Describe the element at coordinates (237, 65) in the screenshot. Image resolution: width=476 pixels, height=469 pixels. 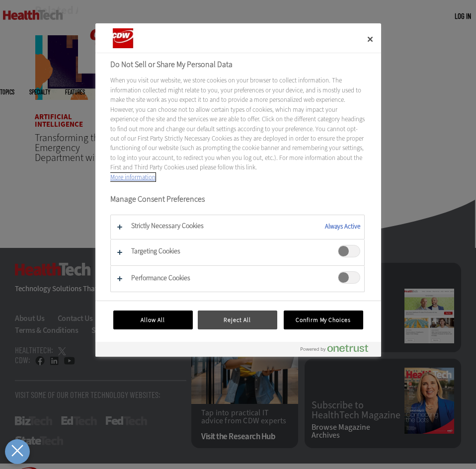
I see `h2: Do Not Sell or Share My Personal Data` at that location.